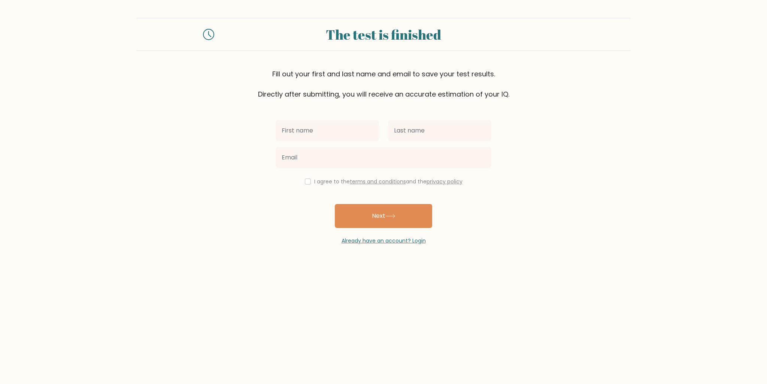 This screenshot has height=384, width=767. What do you see at coordinates (384, 216) in the screenshot?
I see `button: Next` at bounding box center [384, 216].